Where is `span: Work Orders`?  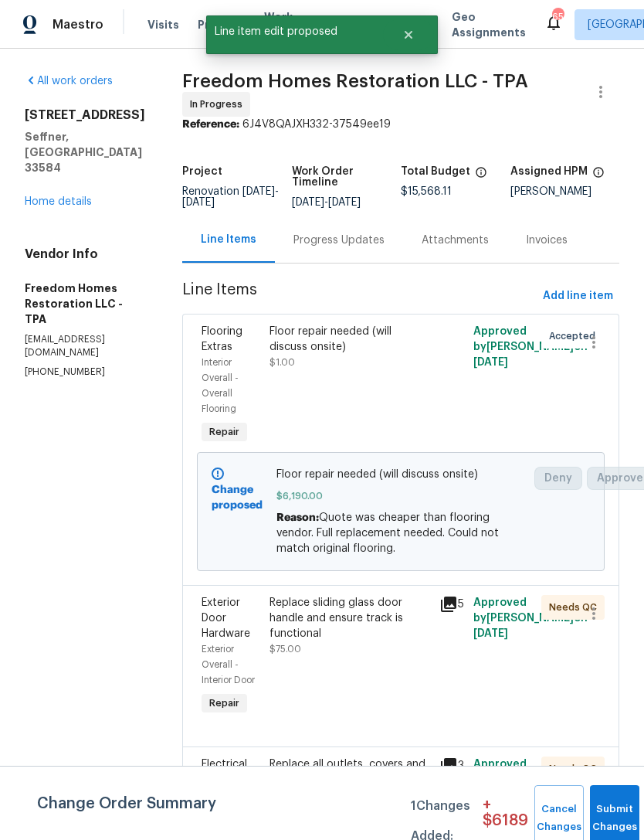 span: Work Orders is located at coordinates (284, 25).